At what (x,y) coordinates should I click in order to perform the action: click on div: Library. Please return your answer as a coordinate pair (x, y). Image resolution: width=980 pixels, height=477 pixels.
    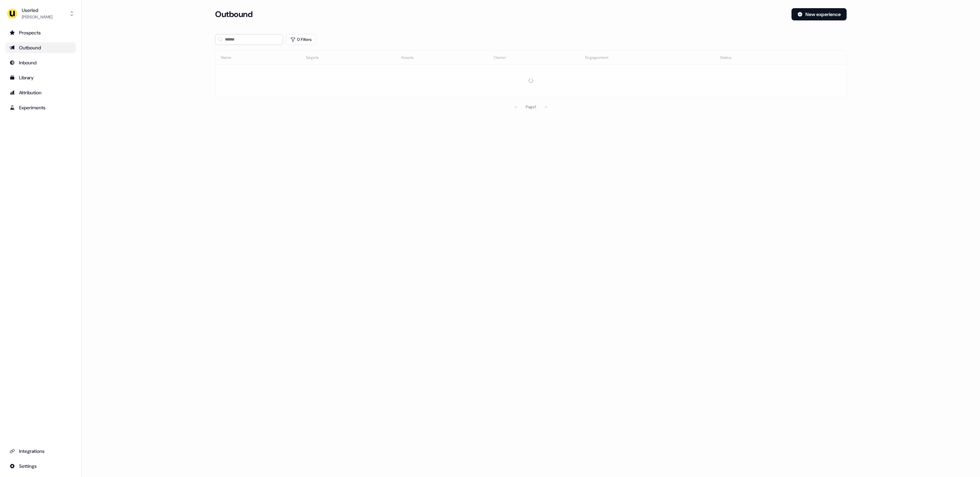
    Looking at the image, I should click on (41, 78).